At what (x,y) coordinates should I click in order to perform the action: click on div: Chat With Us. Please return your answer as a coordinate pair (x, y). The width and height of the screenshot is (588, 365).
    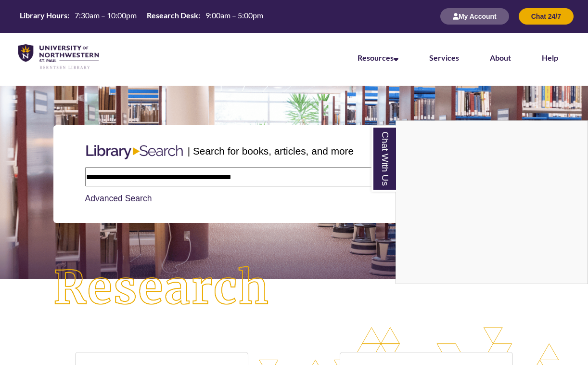
    Looking at the image, I should click on (492, 202).